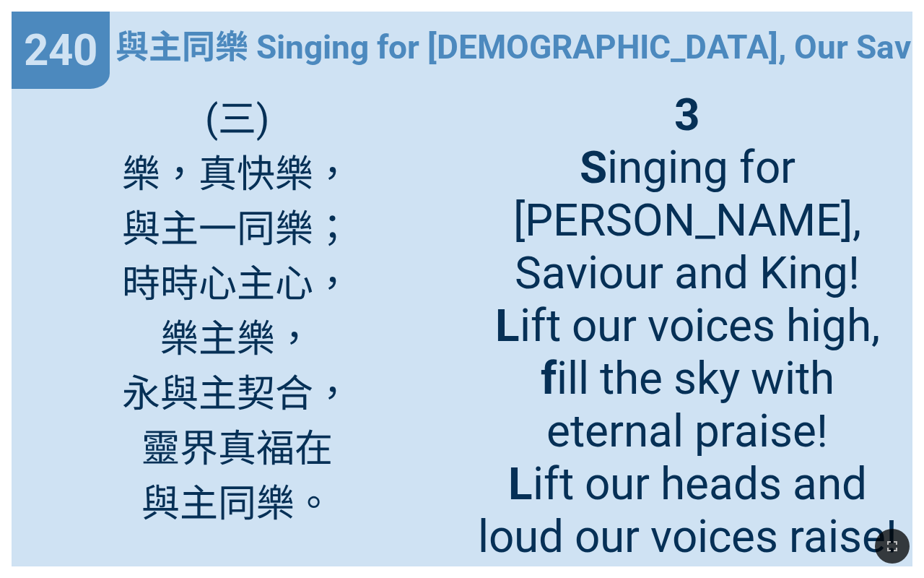 The image size is (924, 578). I want to click on span: (三) 樂，真快樂， 與主一同樂； 時時心主心， 樂主樂， 永與主契合， 靈界真福在 與主同樂。, so click(237, 308).